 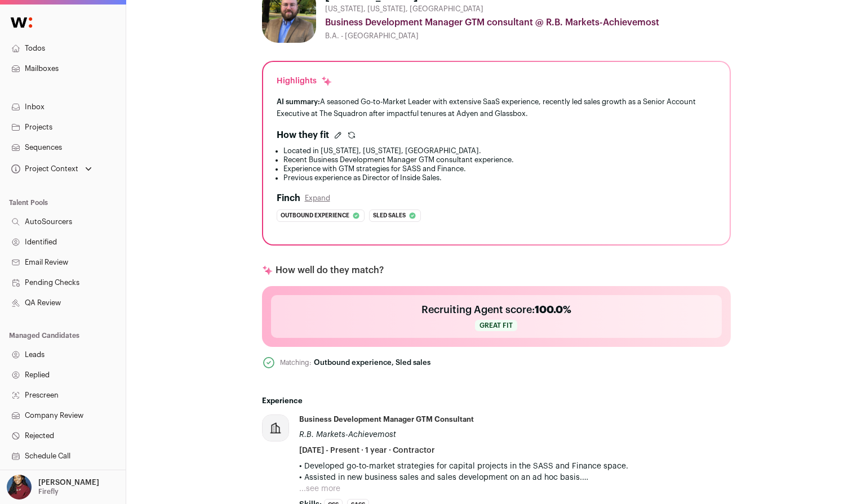 I want to click on span: AI summary:, so click(x=298, y=101).